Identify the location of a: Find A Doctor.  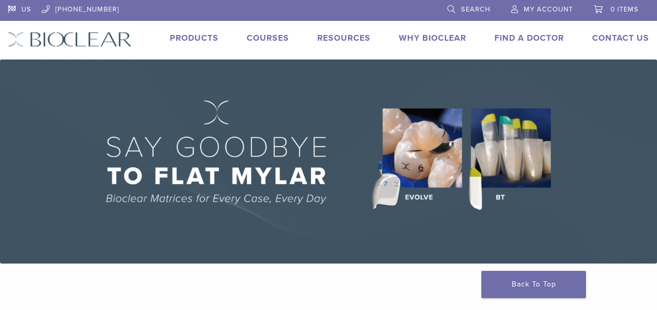
(529, 38).